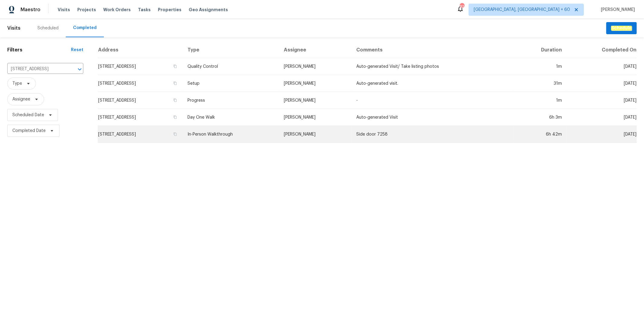 The width and height of the screenshot is (644, 309). Describe the element at coordinates (17, 84) in the screenshot. I see `span: Type` at that location.